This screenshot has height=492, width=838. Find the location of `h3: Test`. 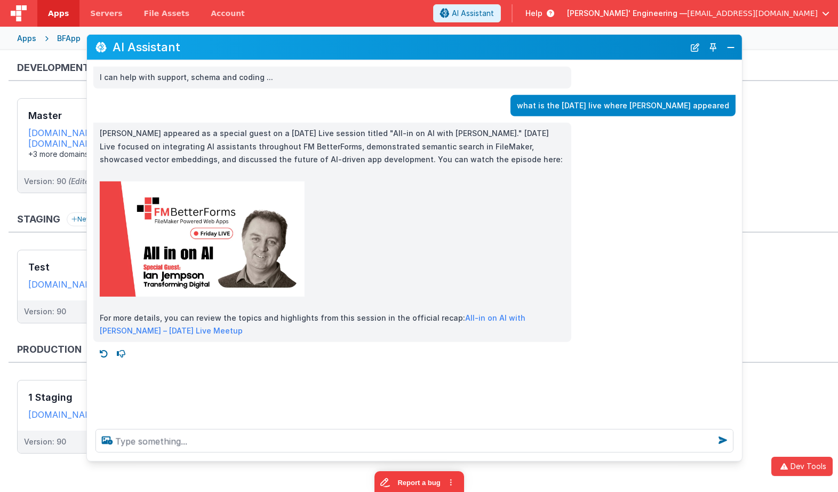

h3: Test is located at coordinates (86, 267).